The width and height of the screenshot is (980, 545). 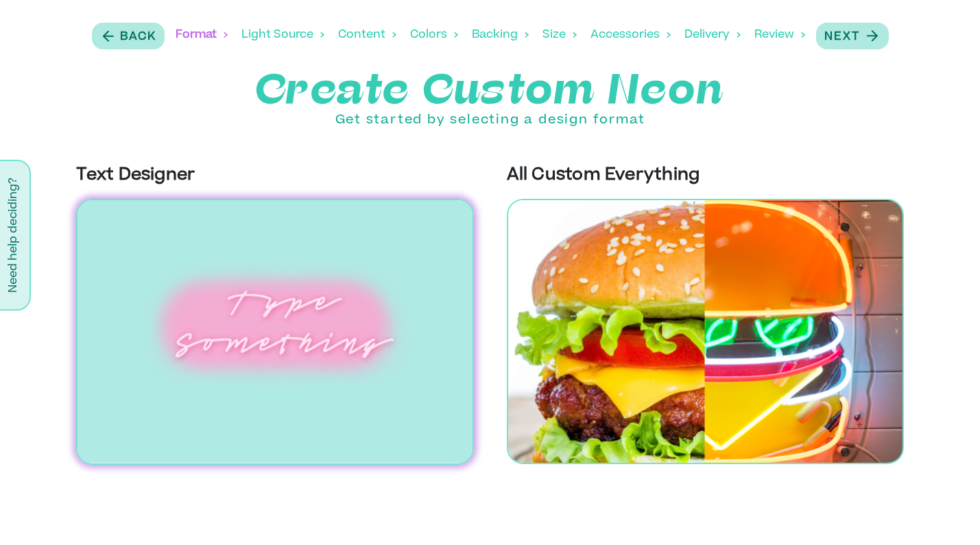 What do you see at coordinates (138, 37) in the screenshot?
I see `p: Back` at bounding box center [138, 37].